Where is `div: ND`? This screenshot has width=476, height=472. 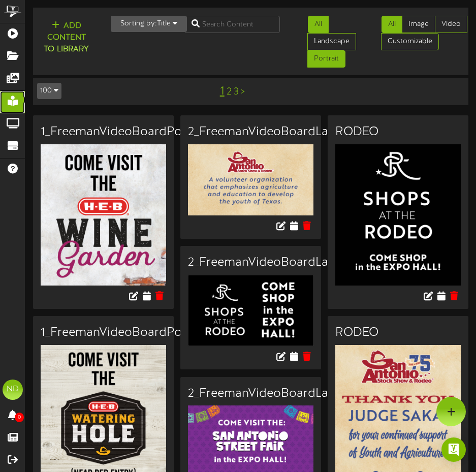
div: ND is located at coordinates (13, 389).